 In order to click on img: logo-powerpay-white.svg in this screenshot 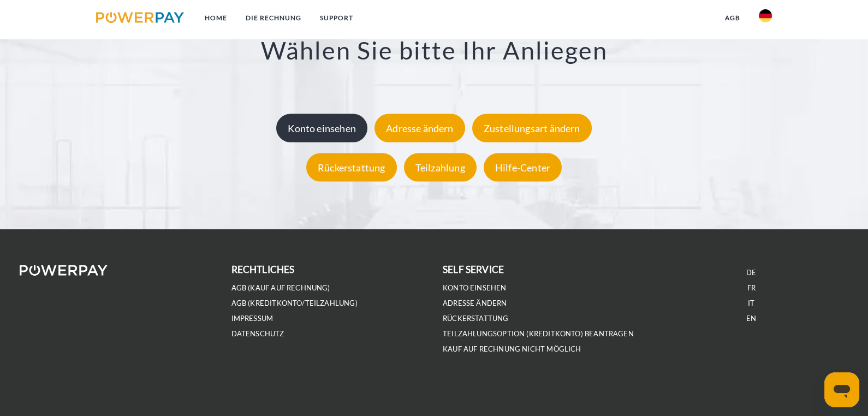, I will do `click(63, 270)`.